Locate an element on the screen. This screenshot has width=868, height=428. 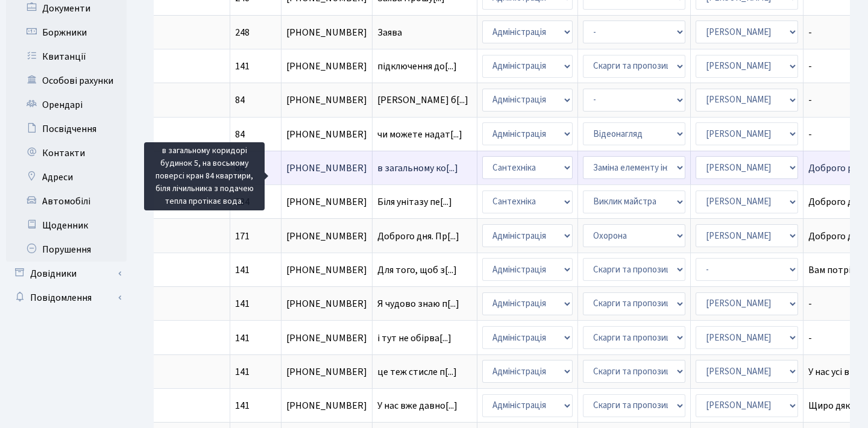
span: чи можете надат[...] is located at coordinates (419, 134).